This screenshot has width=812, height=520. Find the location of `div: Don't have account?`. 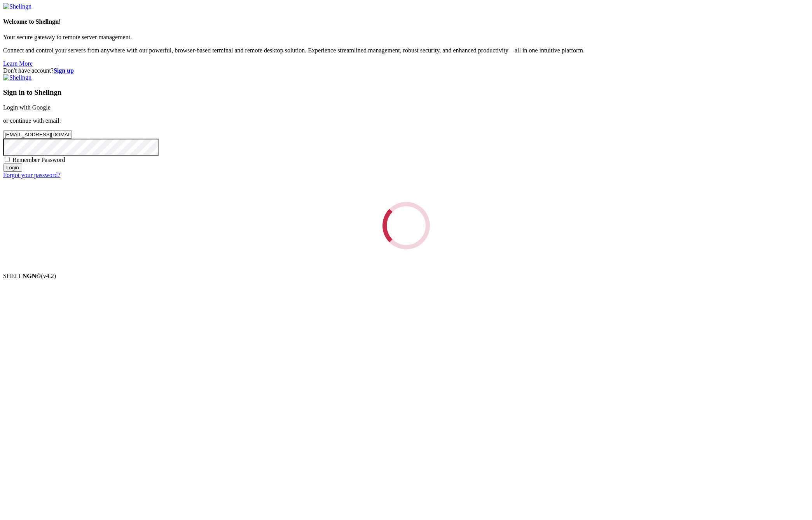

div: Don't have account? is located at coordinates (406, 71).